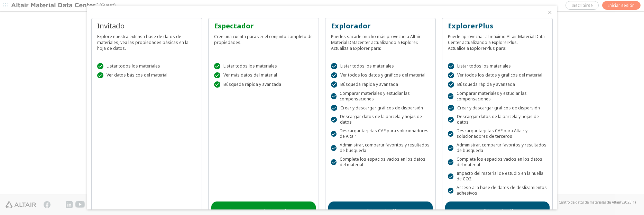 This screenshot has width=644, height=215. What do you see at coordinates (110, 26) in the screenshot?
I see `font: Invitado` at bounding box center [110, 26].